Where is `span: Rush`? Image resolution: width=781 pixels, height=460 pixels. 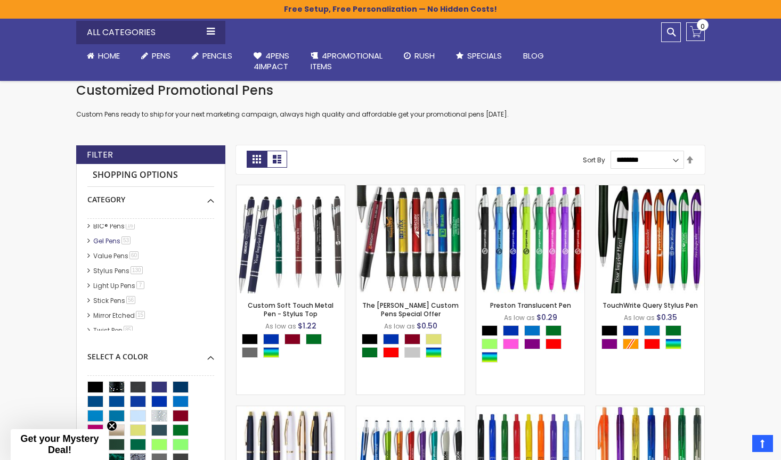
span: Rush is located at coordinates (424, 55).